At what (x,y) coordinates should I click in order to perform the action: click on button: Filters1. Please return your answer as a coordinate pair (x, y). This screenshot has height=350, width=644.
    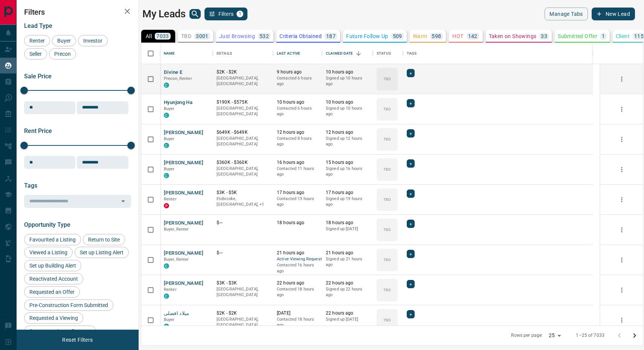
    Looking at the image, I should click on (226, 14).